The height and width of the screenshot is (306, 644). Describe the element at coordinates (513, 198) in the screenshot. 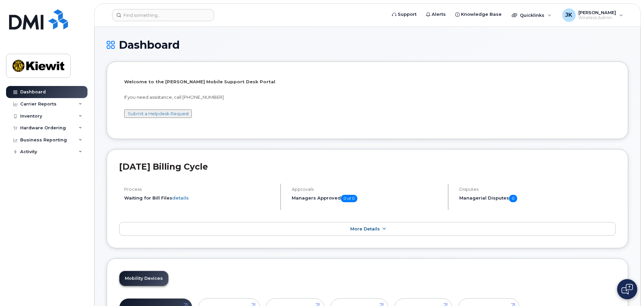

I see `span: 0` at that location.